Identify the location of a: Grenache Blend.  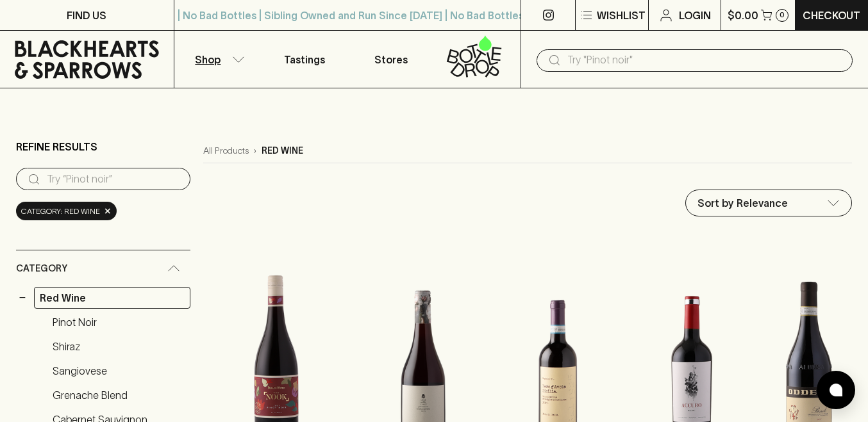
(119, 395).